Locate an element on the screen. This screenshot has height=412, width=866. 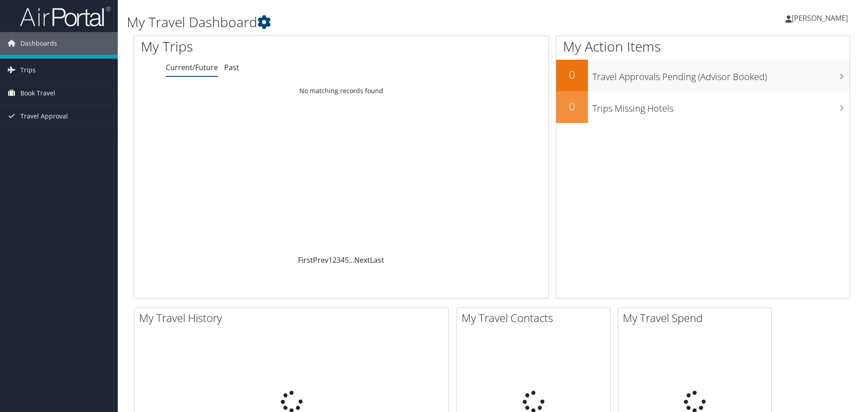
td: No matching records found is located at coordinates (341, 91).